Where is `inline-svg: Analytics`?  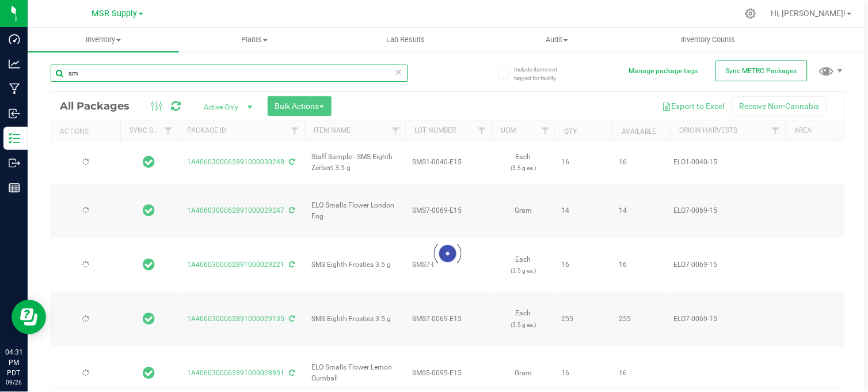 inline-svg: Analytics is located at coordinates (15, 64).